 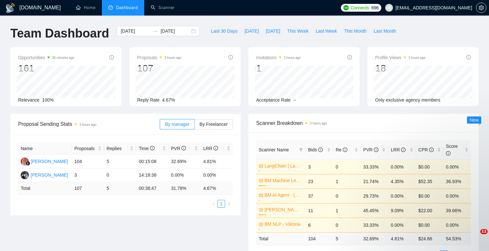 What do you see at coordinates (229, 204) in the screenshot?
I see `button: right` at bounding box center [229, 204].